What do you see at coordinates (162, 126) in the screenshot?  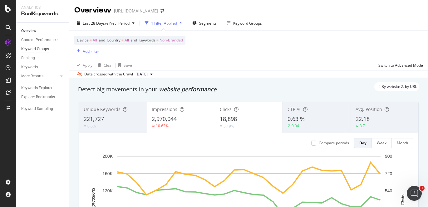 I see `div: 10.62%` at bounding box center [162, 126].